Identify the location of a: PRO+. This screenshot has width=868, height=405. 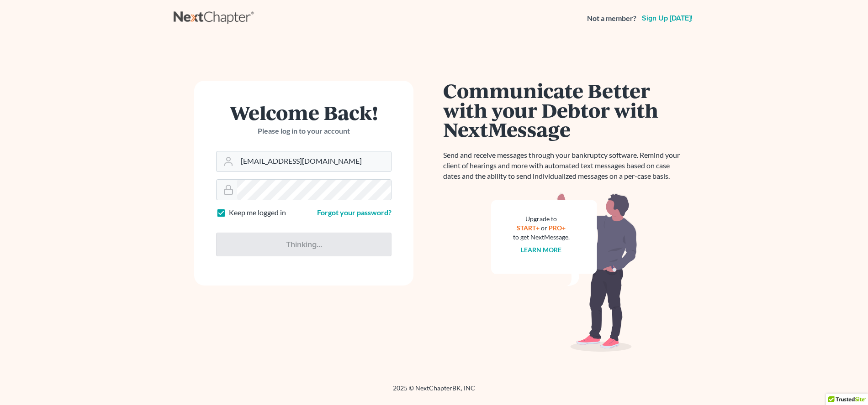
(557, 228).